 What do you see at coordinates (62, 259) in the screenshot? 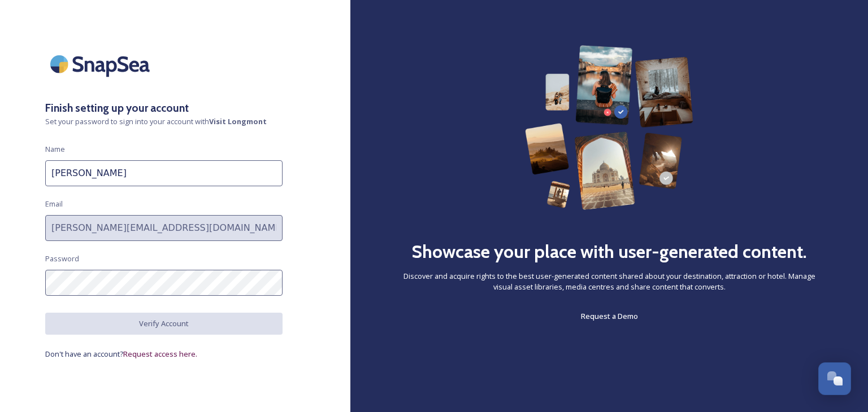
I see `span: Password` at bounding box center [62, 259].